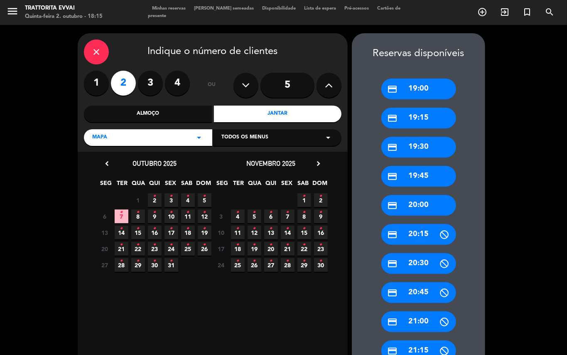 This screenshot has width=567, height=355. What do you see at coordinates (237, 264) in the screenshot?
I see `span: 25` at bounding box center [237, 264].